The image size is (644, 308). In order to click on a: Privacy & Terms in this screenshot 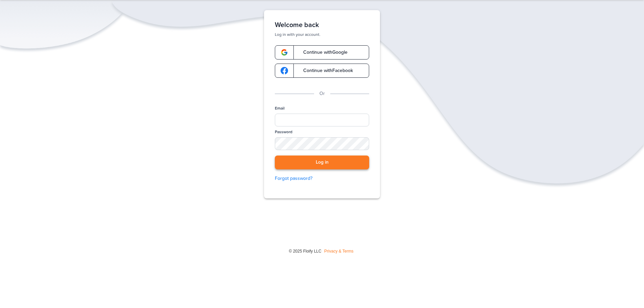, I will do `click(339, 252)`.